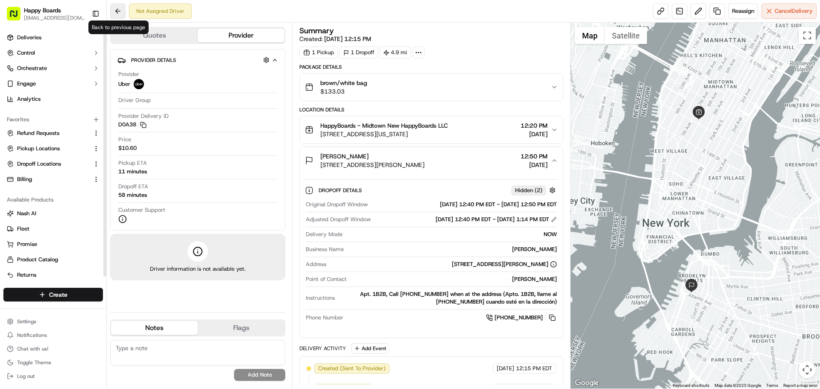 This screenshot has height=389, width=820. What do you see at coordinates (26, 376) in the screenshot?
I see `span: Log out` at bounding box center [26, 376].